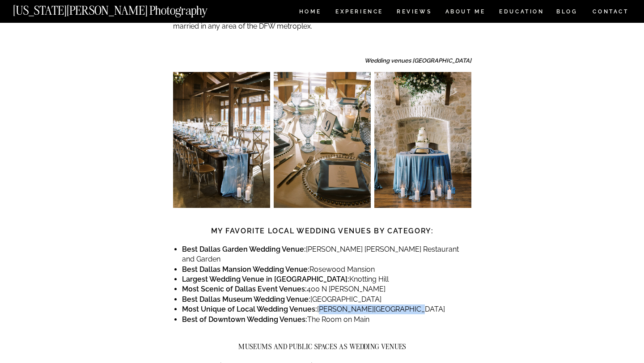  Describe the element at coordinates (244, 319) in the screenshot. I see `strong: Best of Downtown Wedding Venues:` at that location.